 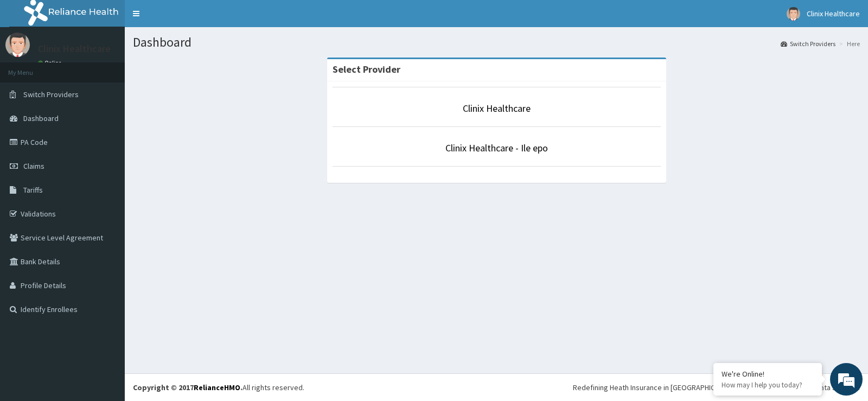 I want to click on a: Clinix Healthcare, so click(x=496, y=108).